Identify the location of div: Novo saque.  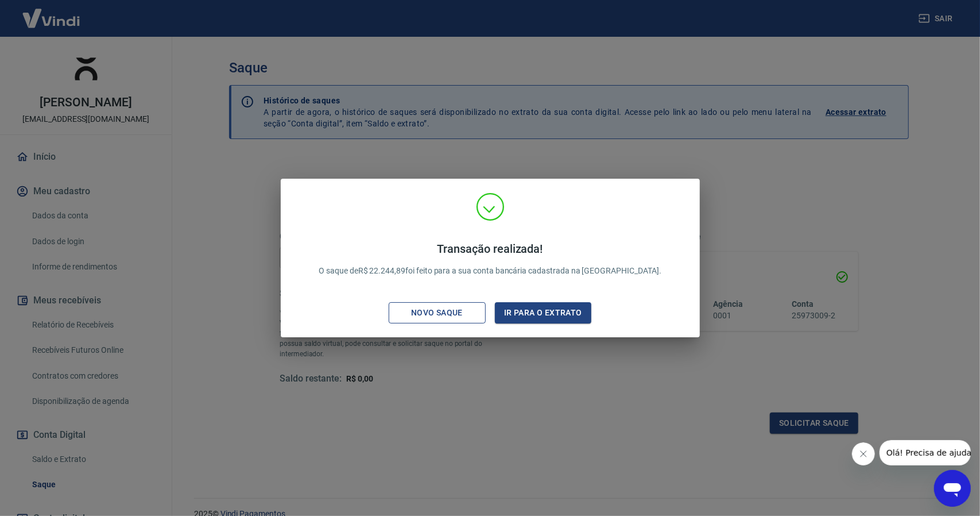
(437, 313).